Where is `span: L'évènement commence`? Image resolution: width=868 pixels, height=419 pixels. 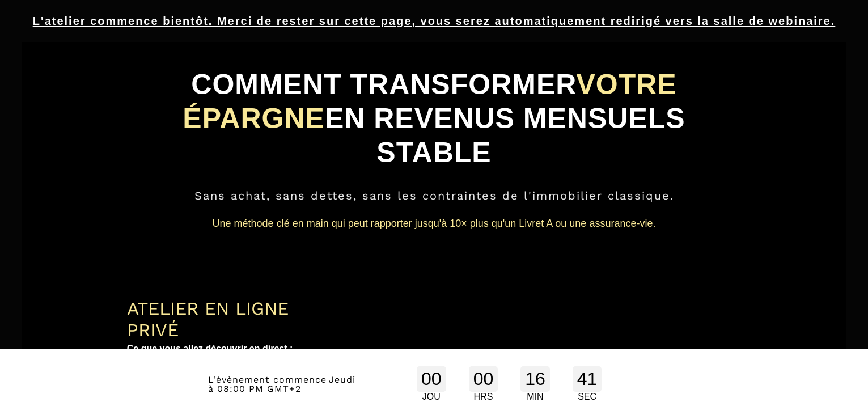
span: L'évènement commence is located at coordinates (267, 380).